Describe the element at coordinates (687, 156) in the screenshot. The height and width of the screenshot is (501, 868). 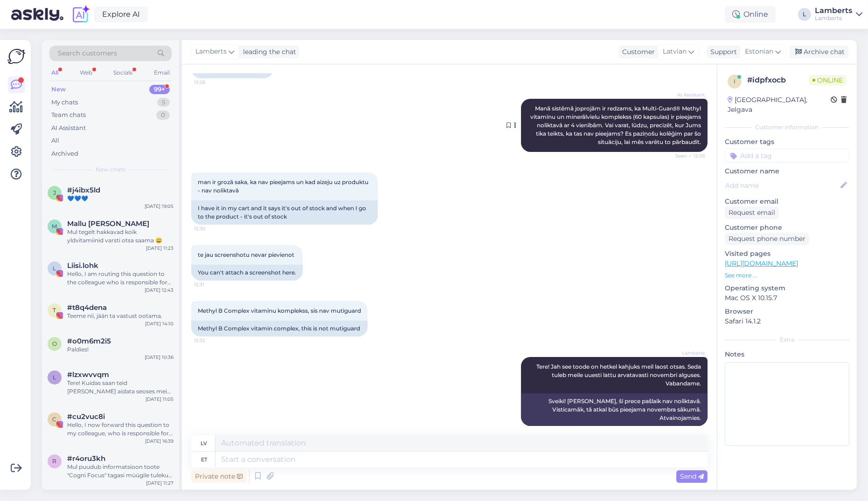
I see `span: Seen ✓ 12:28` at that location.